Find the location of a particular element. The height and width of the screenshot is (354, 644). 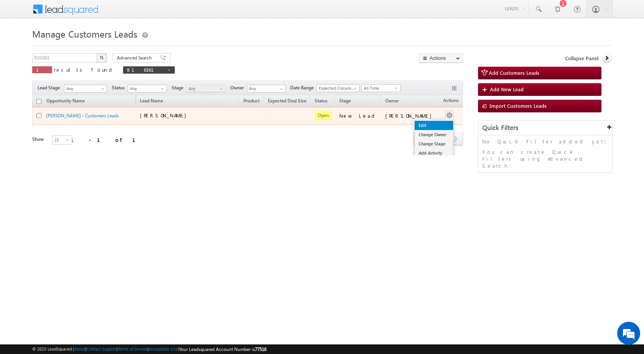

div: New Lead is located at coordinates (358, 116).